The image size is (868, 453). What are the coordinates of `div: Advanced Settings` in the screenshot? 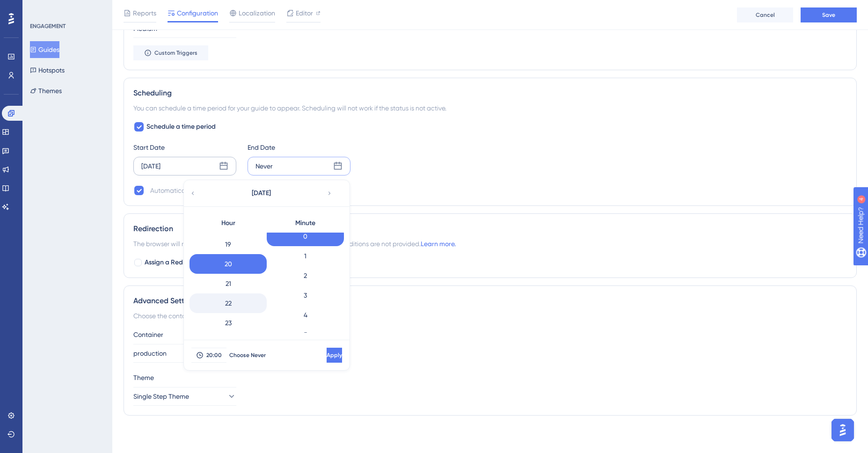 It's located at (490, 301).